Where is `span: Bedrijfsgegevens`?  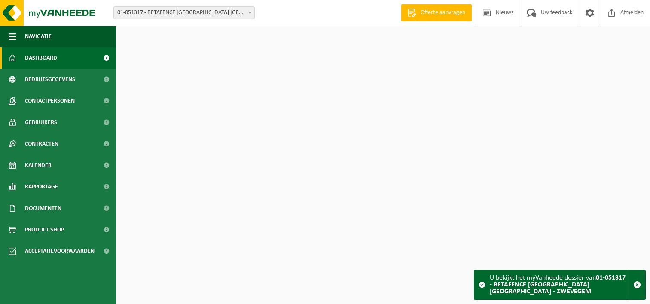 span: Bedrijfsgegevens is located at coordinates (50, 79).